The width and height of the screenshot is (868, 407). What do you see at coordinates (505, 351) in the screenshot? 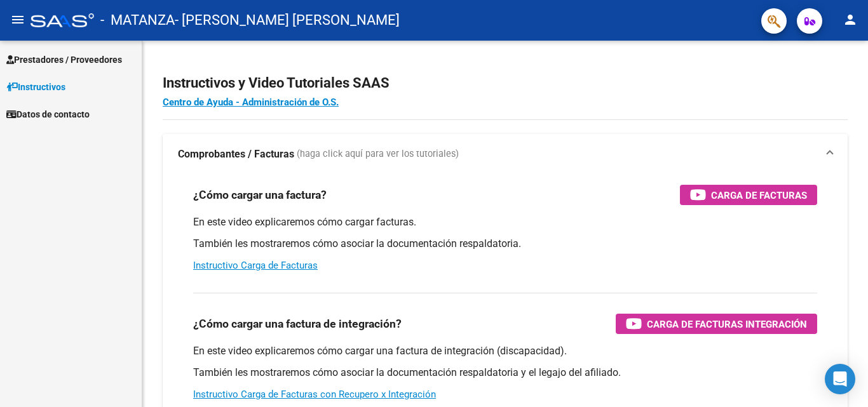
I see `p: En este video explicaremos cómo cargar una factura de integración (discapacidad).` at bounding box center [505, 351].